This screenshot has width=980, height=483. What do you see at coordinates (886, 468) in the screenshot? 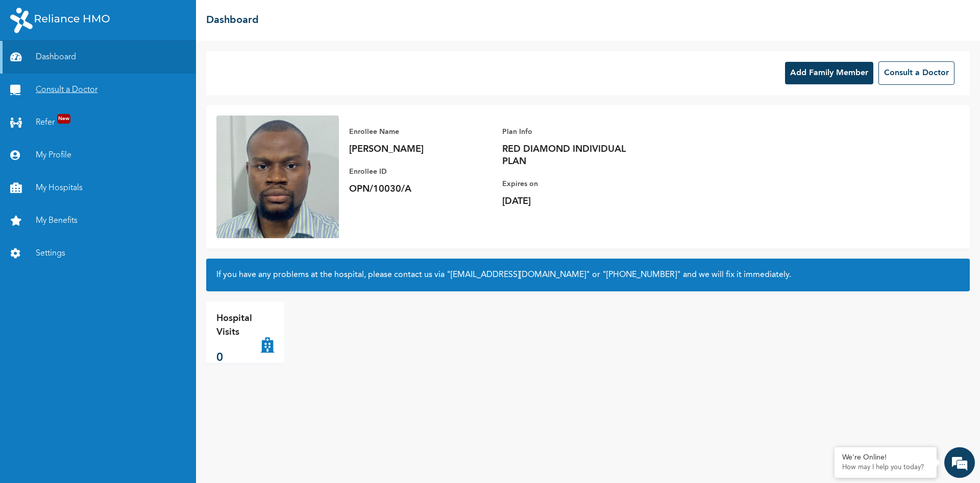
I see `p: How may I help you today?` at bounding box center [886, 468].